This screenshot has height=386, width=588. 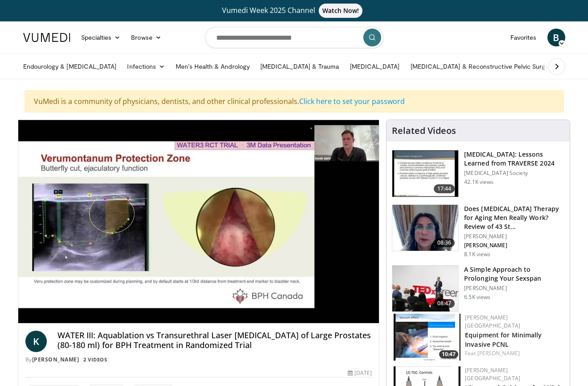 What do you see at coordinates (96, 360) in the screenshot?
I see `a: 2 Videos` at bounding box center [96, 360].